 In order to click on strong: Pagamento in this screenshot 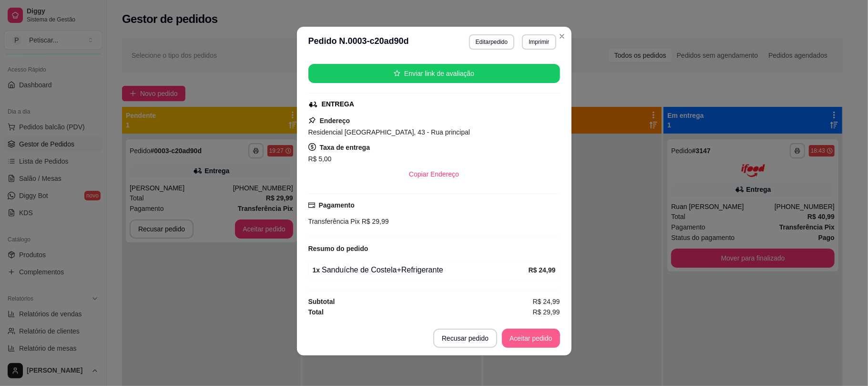, I will do `click(337, 205)`.